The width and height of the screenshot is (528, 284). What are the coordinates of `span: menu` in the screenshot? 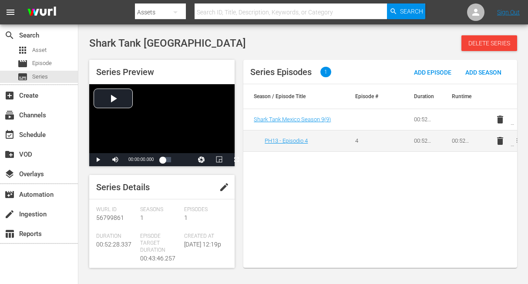 It's located at (10, 12).